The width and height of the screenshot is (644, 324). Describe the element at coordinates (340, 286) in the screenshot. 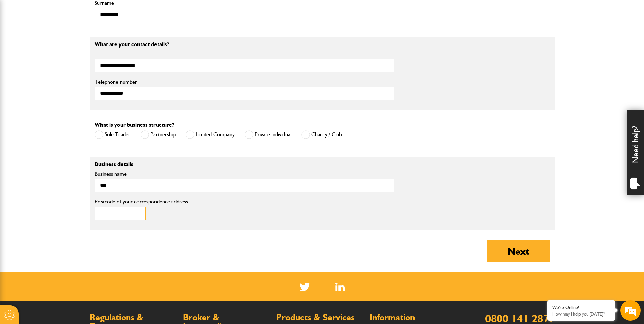

I see `img: Linked In` at that location.